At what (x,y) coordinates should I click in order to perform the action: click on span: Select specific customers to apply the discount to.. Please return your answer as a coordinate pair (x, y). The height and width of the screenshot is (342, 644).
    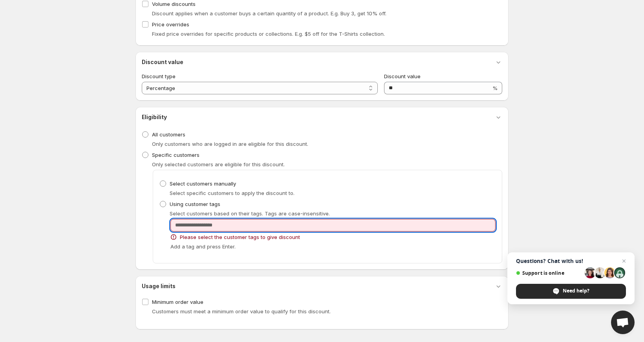
    Looking at the image, I should click on (232, 193).